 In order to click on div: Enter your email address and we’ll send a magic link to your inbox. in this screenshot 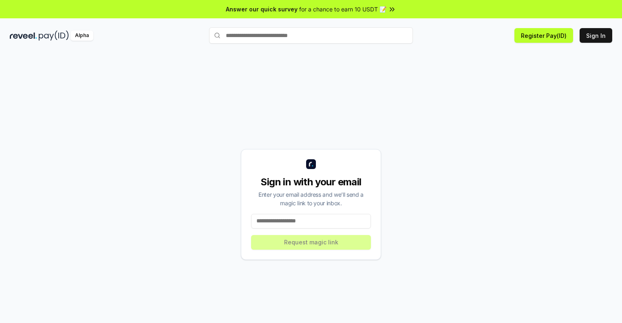, I will do `click(311, 199)`.